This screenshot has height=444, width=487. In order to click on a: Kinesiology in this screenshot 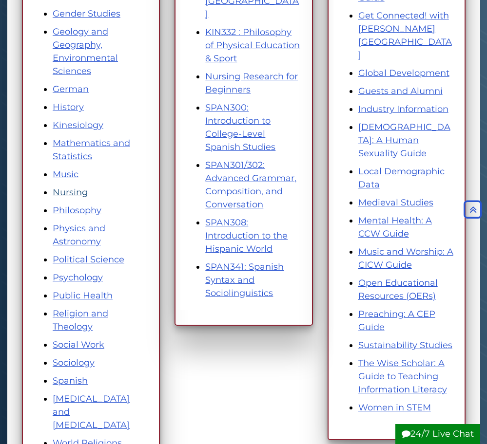, I will do `click(78, 125)`.